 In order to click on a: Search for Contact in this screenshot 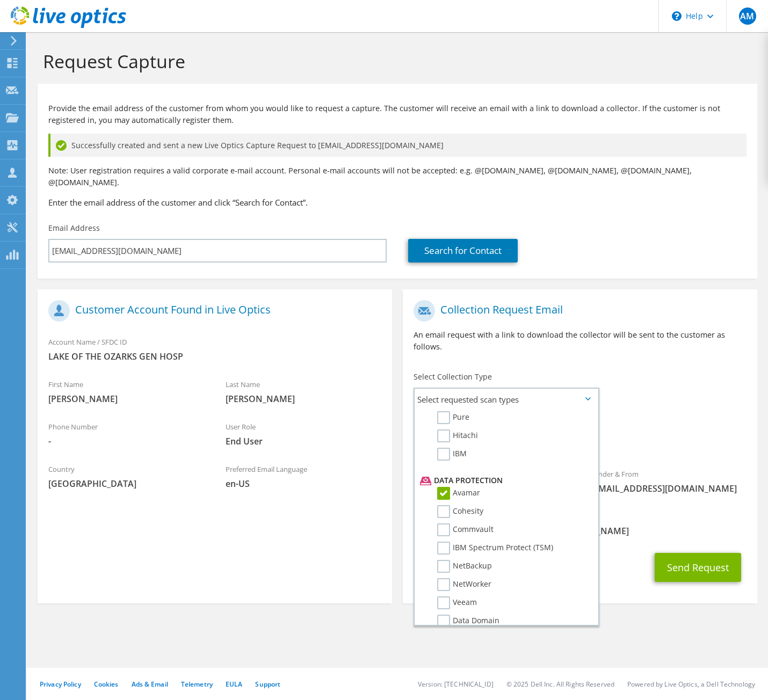, I will do `click(463, 250)`.